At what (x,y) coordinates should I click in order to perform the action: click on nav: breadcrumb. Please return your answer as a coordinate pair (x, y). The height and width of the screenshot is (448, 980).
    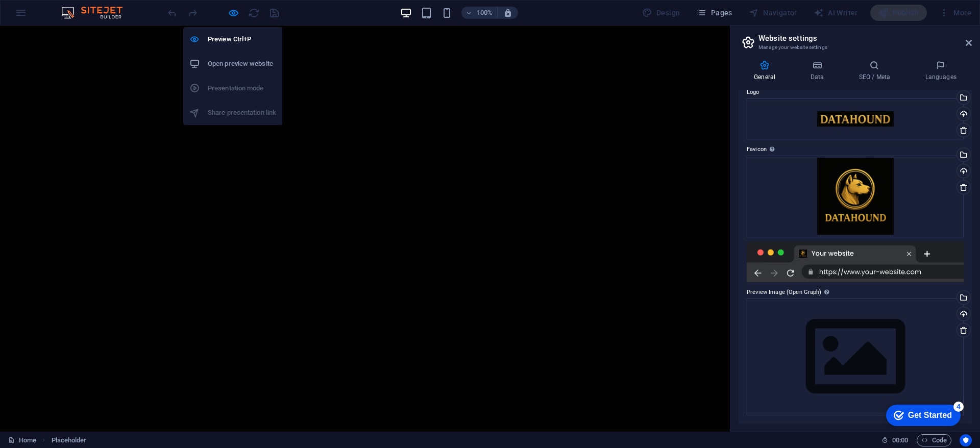
    Looking at the image, I should click on (69, 440).